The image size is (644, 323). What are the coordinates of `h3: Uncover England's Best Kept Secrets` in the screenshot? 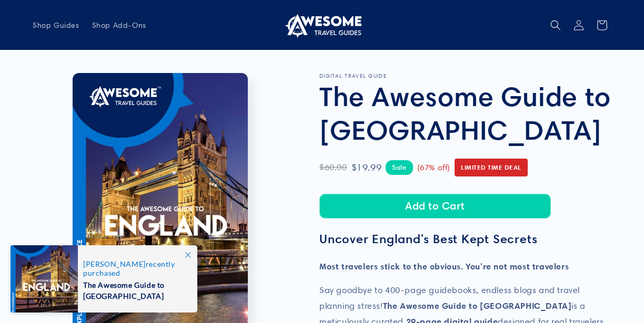 It's located at (465, 239).